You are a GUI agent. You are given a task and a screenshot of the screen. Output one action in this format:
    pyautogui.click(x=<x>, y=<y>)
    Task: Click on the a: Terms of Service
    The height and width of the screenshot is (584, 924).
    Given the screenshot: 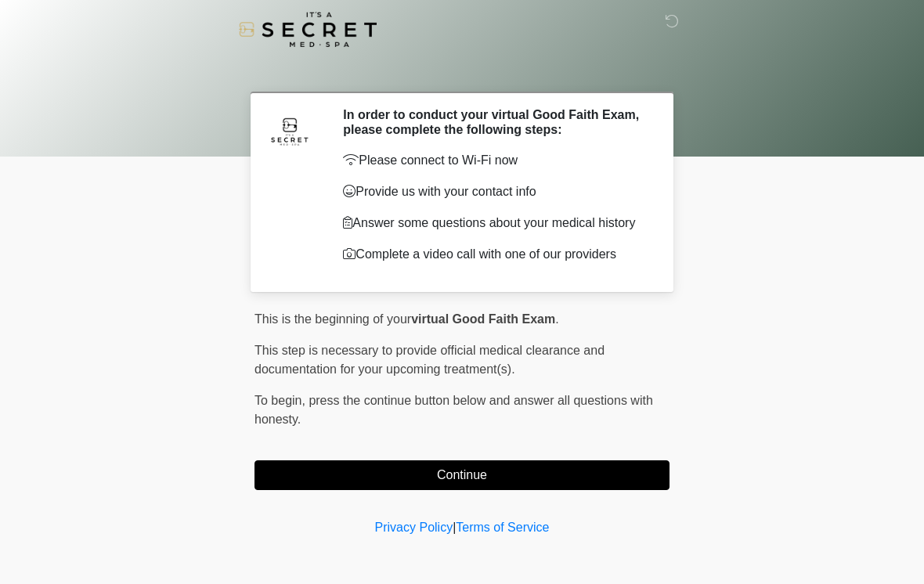 What is the action you would take?
    pyautogui.click(x=502, y=526)
    